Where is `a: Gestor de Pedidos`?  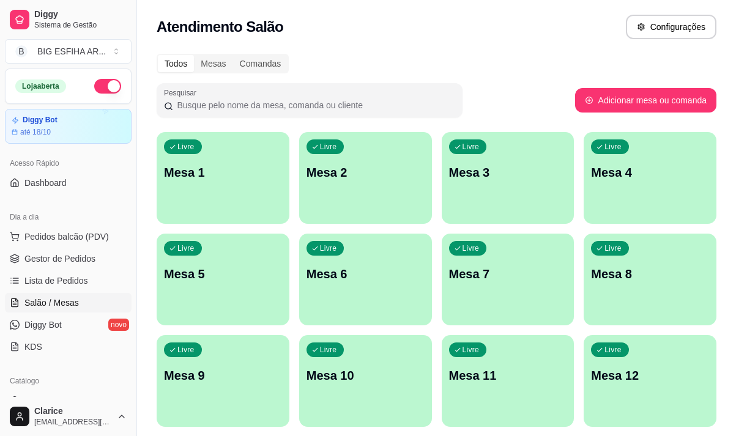 a: Gestor de Pedidos is located at coordinates (68, 259).